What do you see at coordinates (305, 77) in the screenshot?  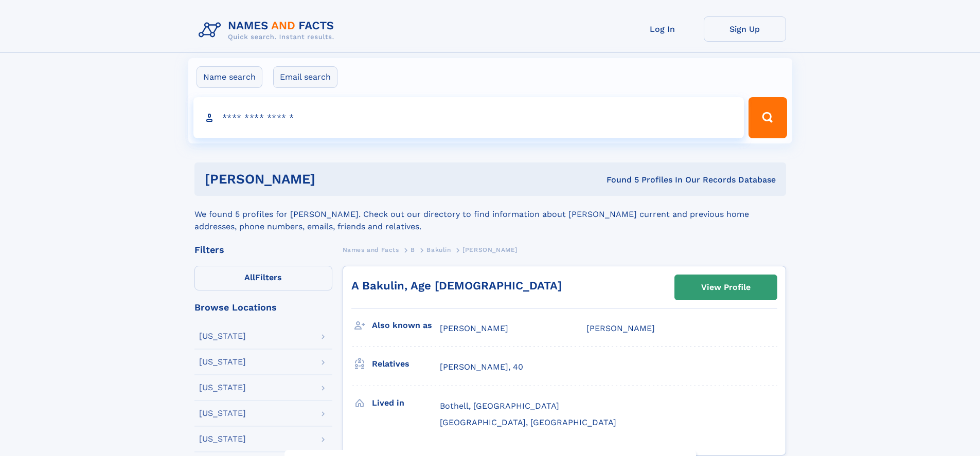 I see `label: Email search` at bounding box center [305, 77].